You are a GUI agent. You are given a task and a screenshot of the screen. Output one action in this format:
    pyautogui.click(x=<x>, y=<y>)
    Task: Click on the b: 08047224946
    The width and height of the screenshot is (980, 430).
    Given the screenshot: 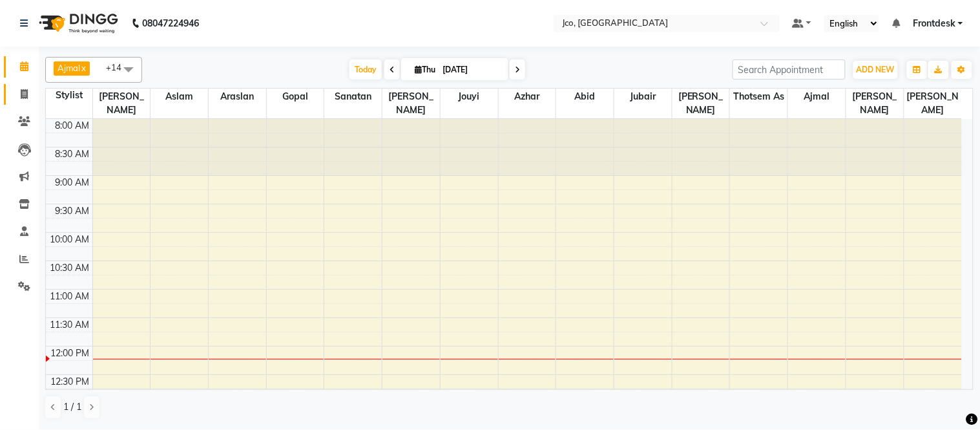 What is the action you would take?
    pyautogui.click(x=171, y=23)
    